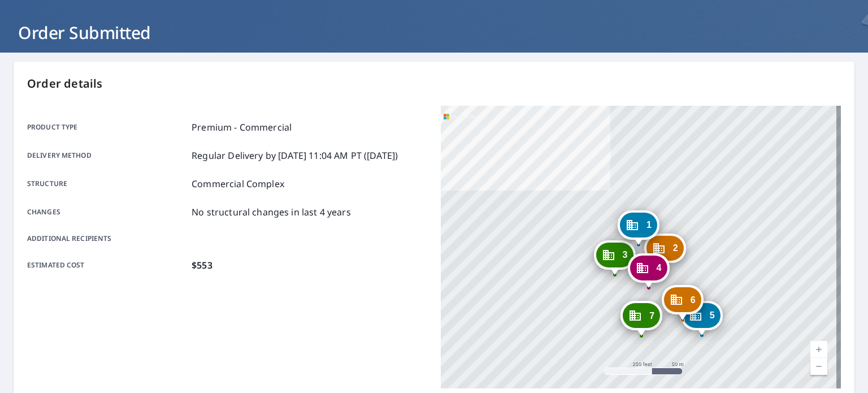  What do you see at coordinates (107, 212) in the screenshot?
I see `p: Changes` at bounding box center [107, 212].